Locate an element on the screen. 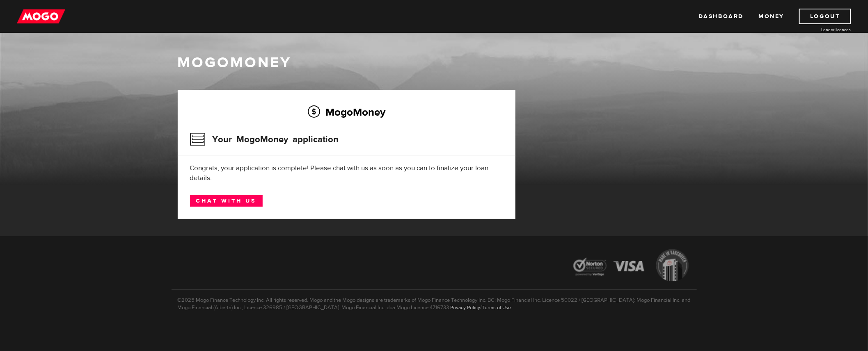 The width and height of the screenshot is (868, 351). a: Money is located at coordinates (771, 17).